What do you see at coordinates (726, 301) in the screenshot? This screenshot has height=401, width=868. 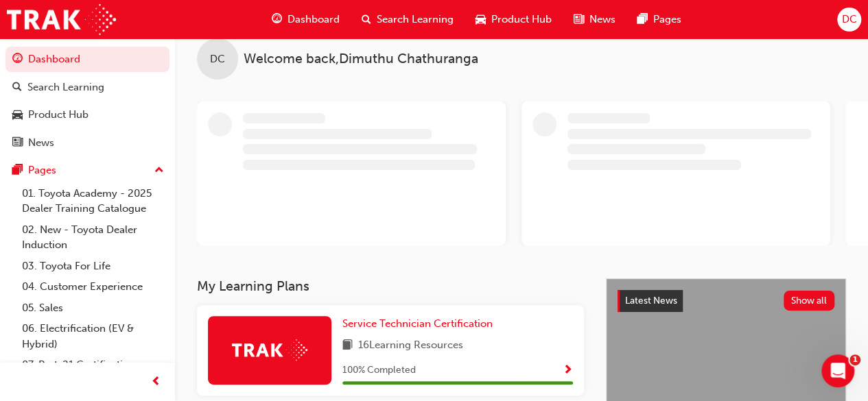 I see `a: Latest NewsShow all` at bounding box center [726, 301].